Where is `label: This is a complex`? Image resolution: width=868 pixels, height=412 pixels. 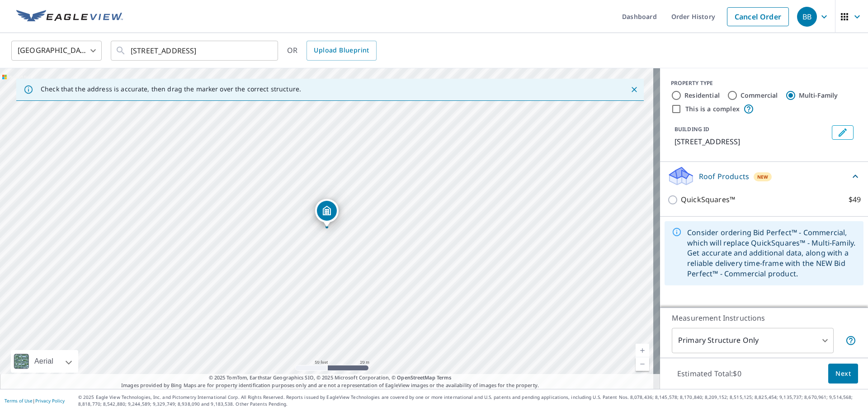 label: This is a complex is located at coordinates (712, 109).